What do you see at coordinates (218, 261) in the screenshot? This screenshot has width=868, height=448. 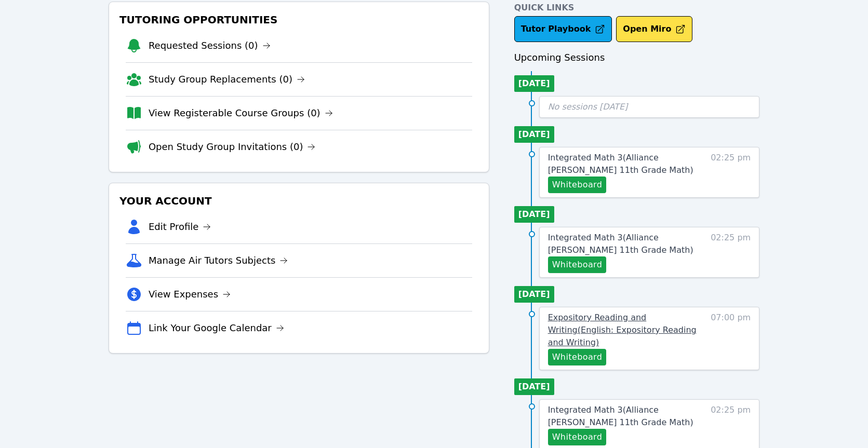 I see `a: Manage Air Tutors Subjects` at bounding box center [218, 261].